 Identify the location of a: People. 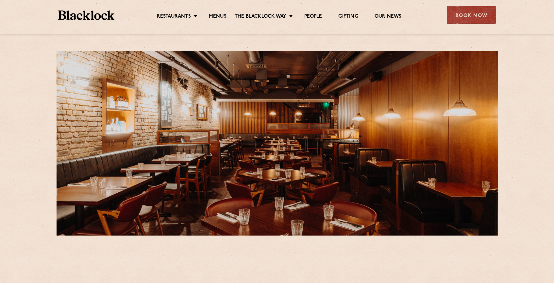
(313, 17).